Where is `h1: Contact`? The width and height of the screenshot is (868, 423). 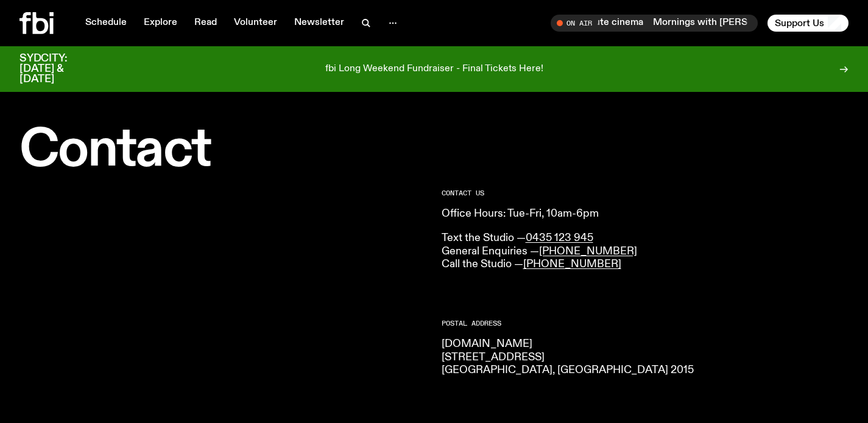 h1: Contact is located at coordinates (223, 150).